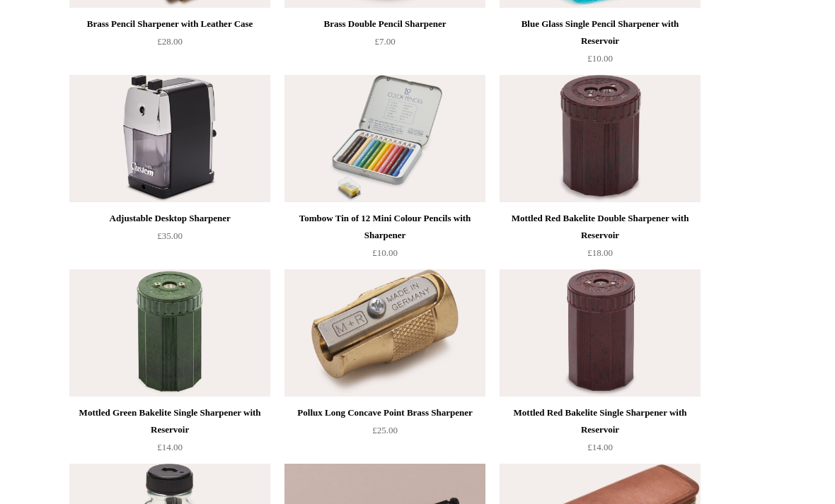 The height and width of the screenshot is (504, 835). I want to click on a: Tombow Tin of 12 Mini Colour Pencils with Sharpener Tombow Tin of 12 Mini Colour Pencils with Sha..., so click(385, 139).